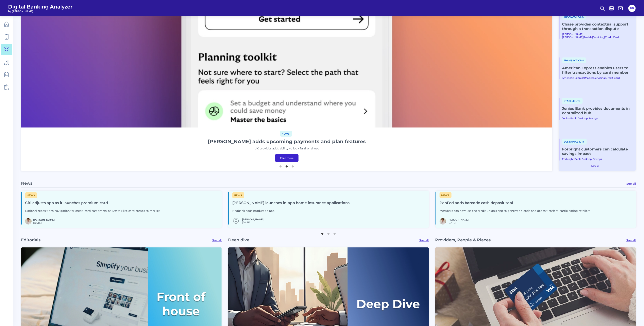  I want to click on span: Statements, so click(572, 101).